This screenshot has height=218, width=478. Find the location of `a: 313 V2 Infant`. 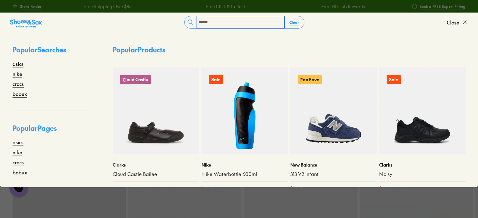

a: 313 V2 Infant is located at coordinates (334, 174).